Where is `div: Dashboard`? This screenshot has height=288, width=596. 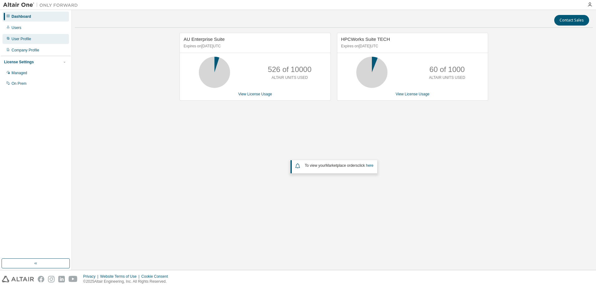
div: Dashboard is located at coordinates (21, 17).